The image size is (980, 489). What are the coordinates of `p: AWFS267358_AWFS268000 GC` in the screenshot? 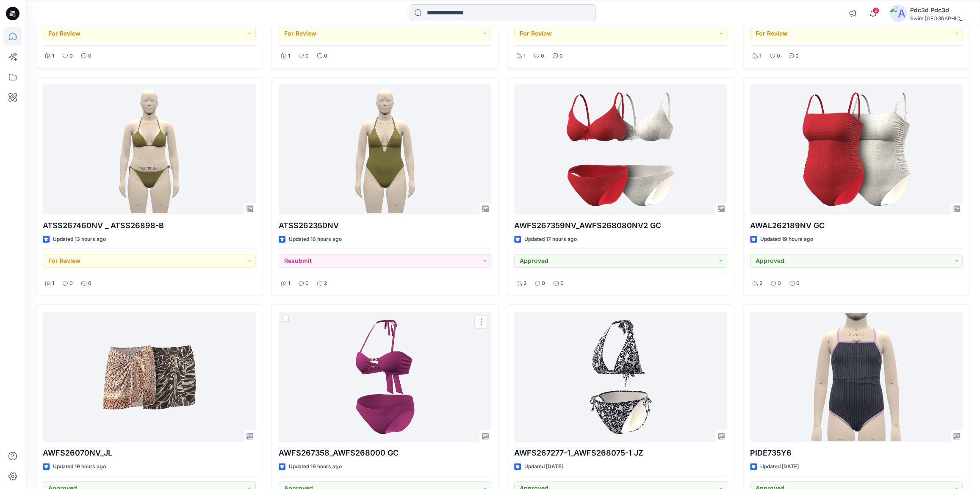 It's located at (385, 453).